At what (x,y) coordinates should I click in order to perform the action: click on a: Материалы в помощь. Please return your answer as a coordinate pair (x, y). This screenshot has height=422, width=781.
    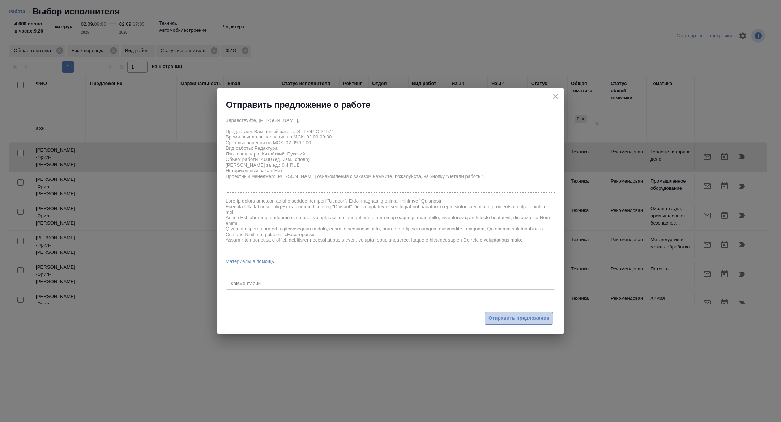
    Looking at the image, I should click on (391, 262).